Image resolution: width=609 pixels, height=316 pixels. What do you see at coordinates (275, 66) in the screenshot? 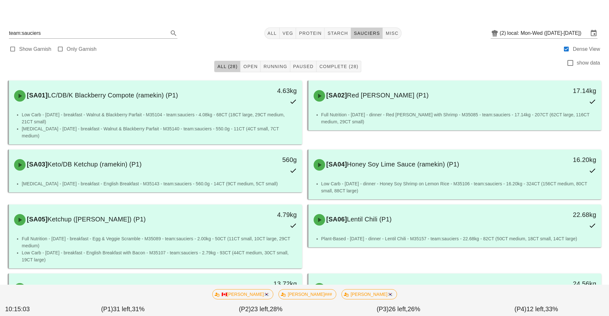
I see `button: Running` at bounding box center [275, 66].